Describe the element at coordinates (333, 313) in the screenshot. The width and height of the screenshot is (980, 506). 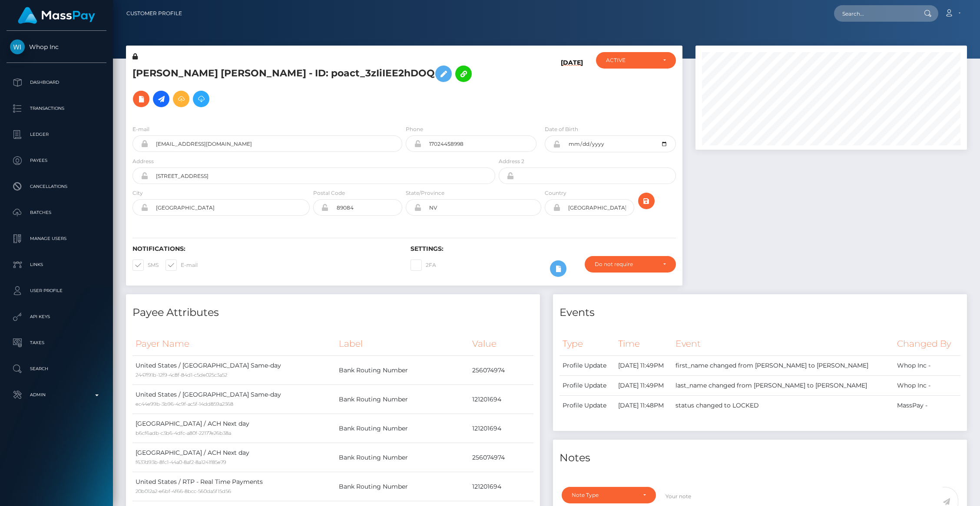
I see `h4: Payee Attributes` at that location.